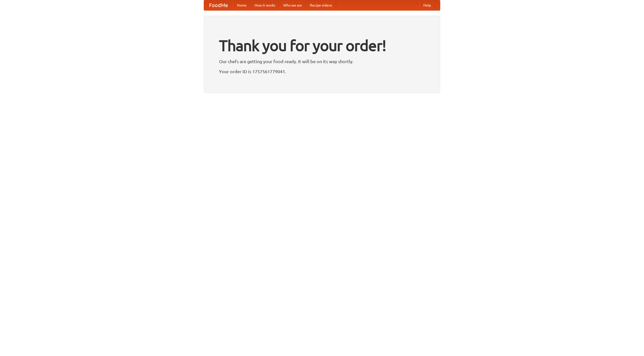  Describe the element at coordinates (321, 5) in the screenshot. I see `a: Recipe videos` at that location.